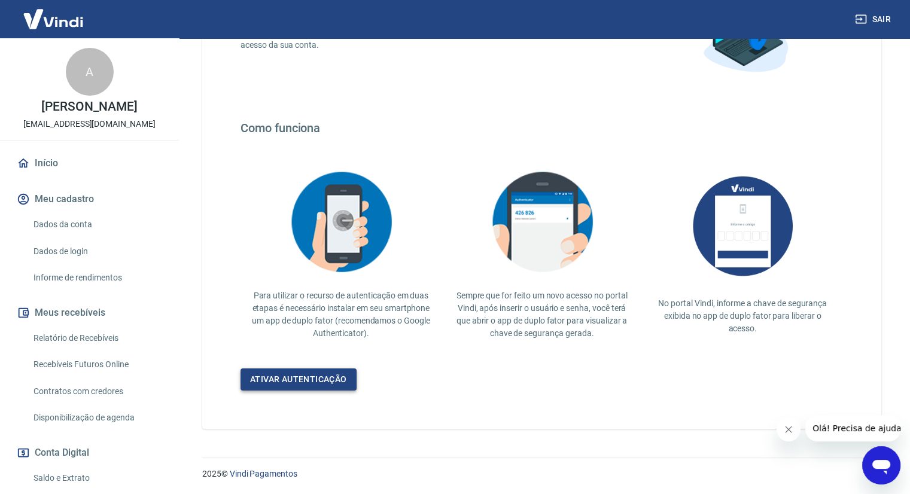 The width and height of the screenshot is (910, 494). Describe the element at coordinates (263, 474) in the screenshot. I see `a: Vindi Pagamentos` at that location.